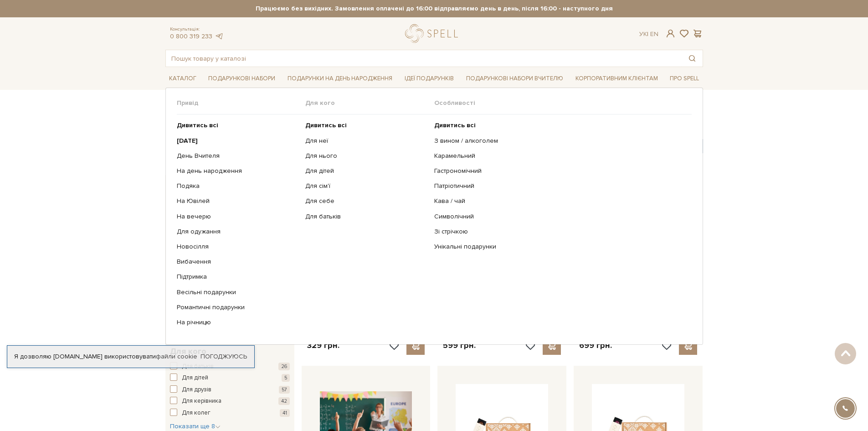 The width and height of the screenshot is (868, 431). Describe the element at coordinates (241, 103) in the screenshot. I see `span: Привід` at that location.